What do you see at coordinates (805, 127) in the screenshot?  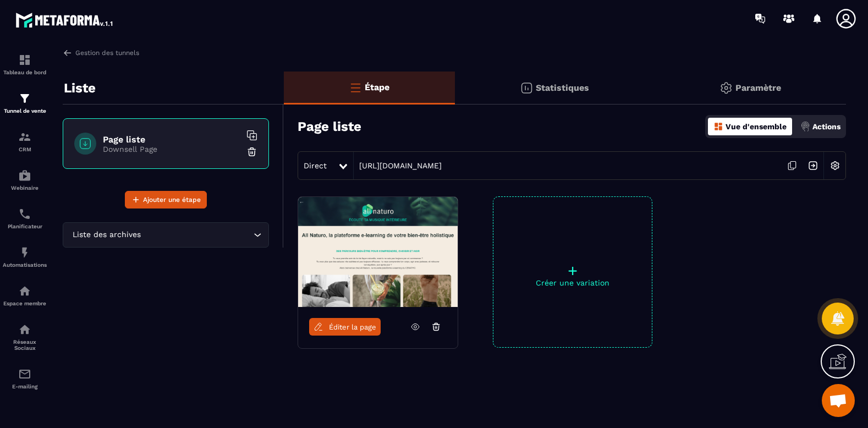 I see `img: actions.d6e523a2.png` at bounding box center [805, 127].